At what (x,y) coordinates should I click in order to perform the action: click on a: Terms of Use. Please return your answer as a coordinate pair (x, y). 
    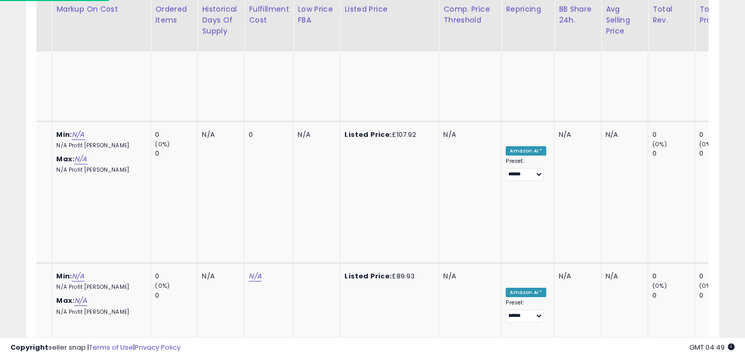
    Looking at the image, I should click on (111, 347).